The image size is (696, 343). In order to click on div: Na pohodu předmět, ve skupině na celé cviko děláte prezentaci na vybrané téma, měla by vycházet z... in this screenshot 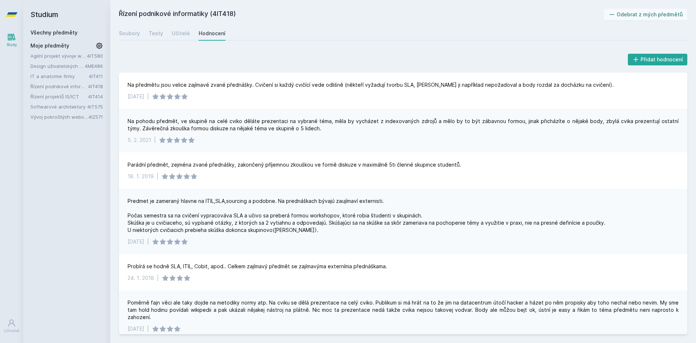, I will do `click(403, 125)`.